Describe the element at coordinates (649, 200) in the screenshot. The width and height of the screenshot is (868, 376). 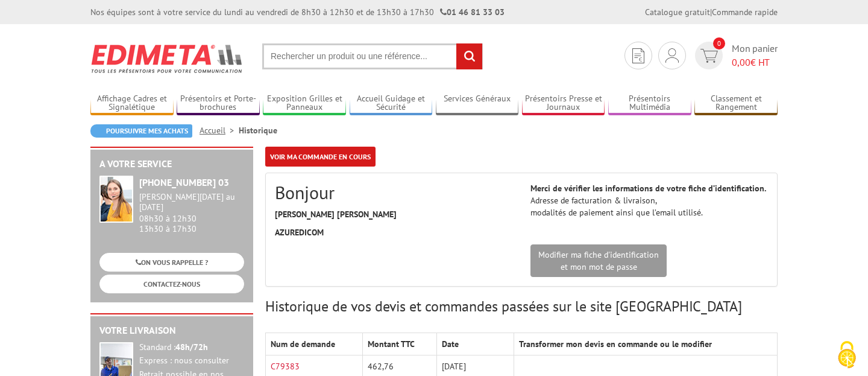
I see `p: Adresse de facturation & livraison, modalités de paiement ainsi que l’email utilisé.` at that location.